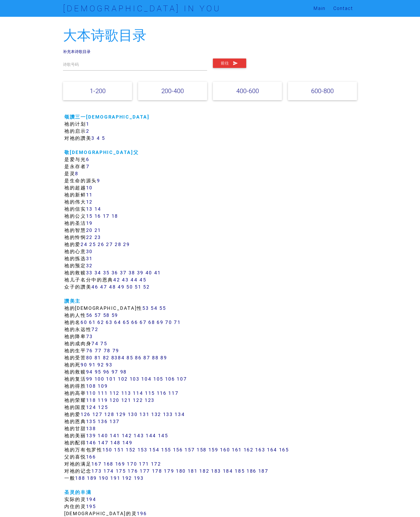  What do you see at coordinates (88, 166) in the screenshot?
I see `a: 7` at bounding box center [88, 166].